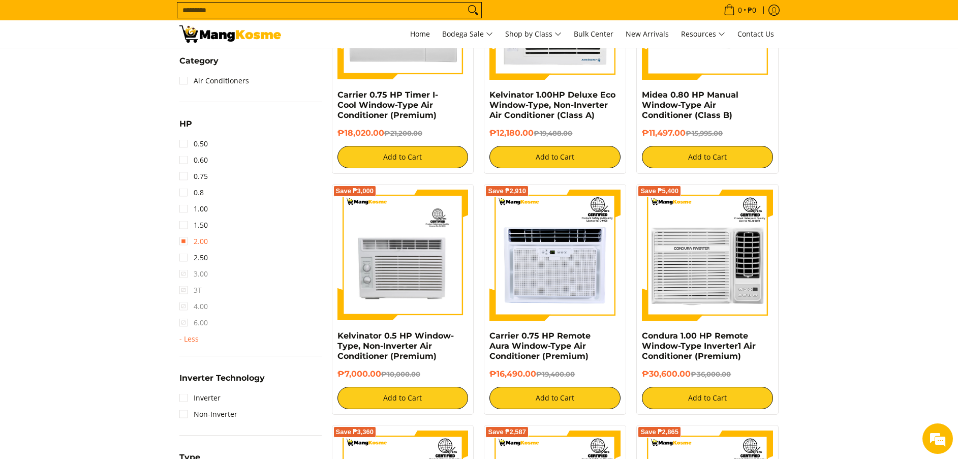  I want to click on span: 3.00, so click(194, 274).